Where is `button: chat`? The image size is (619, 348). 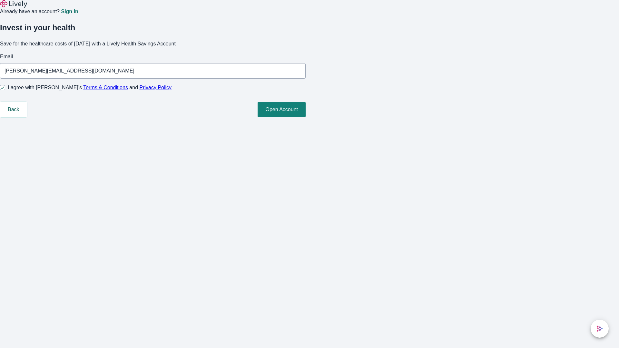 button: chat is located at coordinates (599, 329).